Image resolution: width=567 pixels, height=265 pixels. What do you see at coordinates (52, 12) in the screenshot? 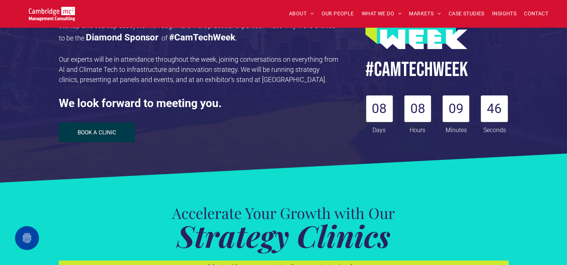
I see `a: Your Business Transformed | Cambridge Management Consulting` at bounding box center [52, 12].